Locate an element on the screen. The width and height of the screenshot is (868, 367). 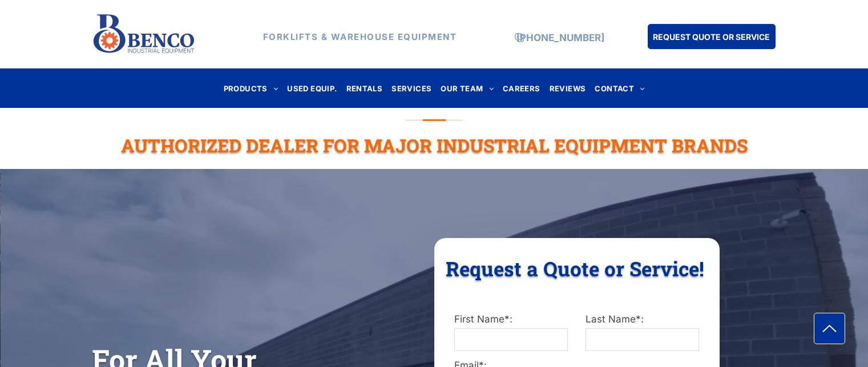
label: First Name*: is located at coordinates (511, 320).